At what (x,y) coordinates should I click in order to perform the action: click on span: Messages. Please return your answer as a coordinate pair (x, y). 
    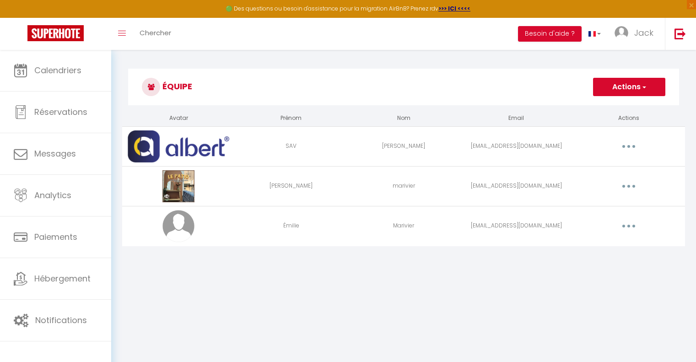
    Looking at the image, I should click on (55, 153).